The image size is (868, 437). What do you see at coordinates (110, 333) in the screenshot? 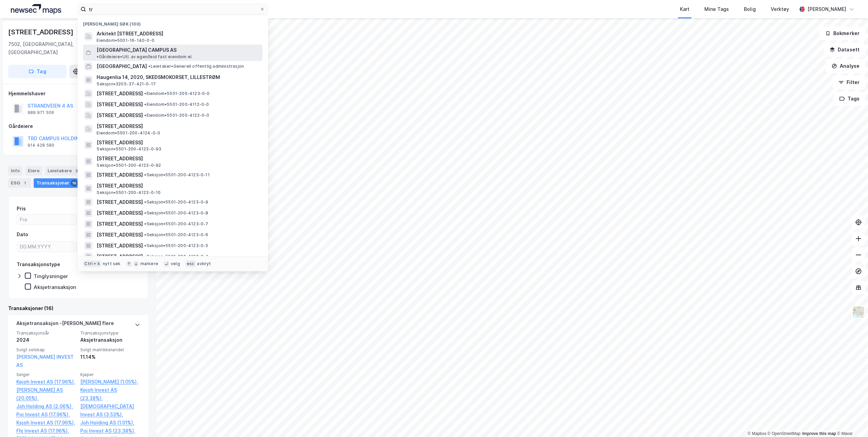
I see `span: Transaksjonstype` at bounding box center [110, 333].